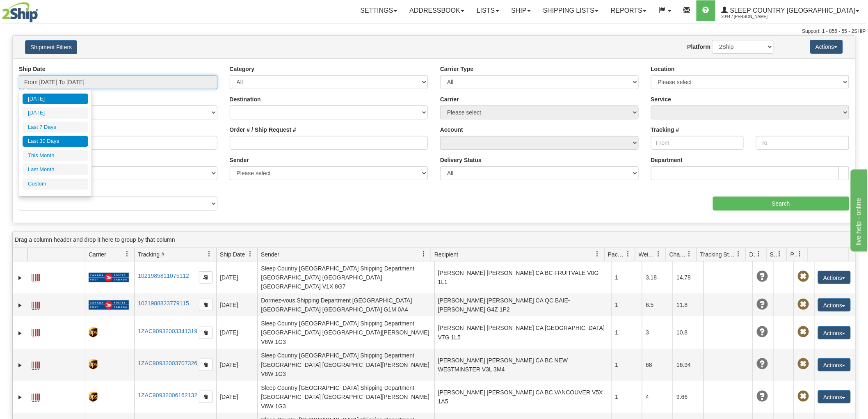  What do you see at coordinates (250, 254) in the screenshot?
I see `a: Ship Date filter column settings` at bounding box center [250, 254].